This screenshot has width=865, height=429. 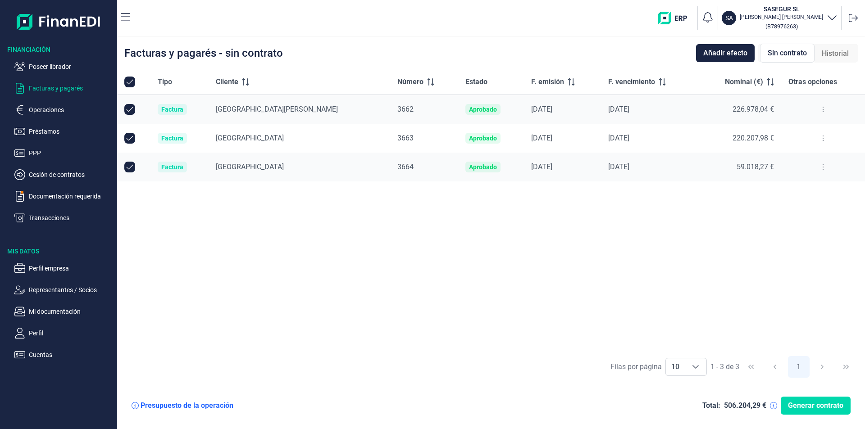 I want to click on p: Cuentas, so click(x=71, y=355).